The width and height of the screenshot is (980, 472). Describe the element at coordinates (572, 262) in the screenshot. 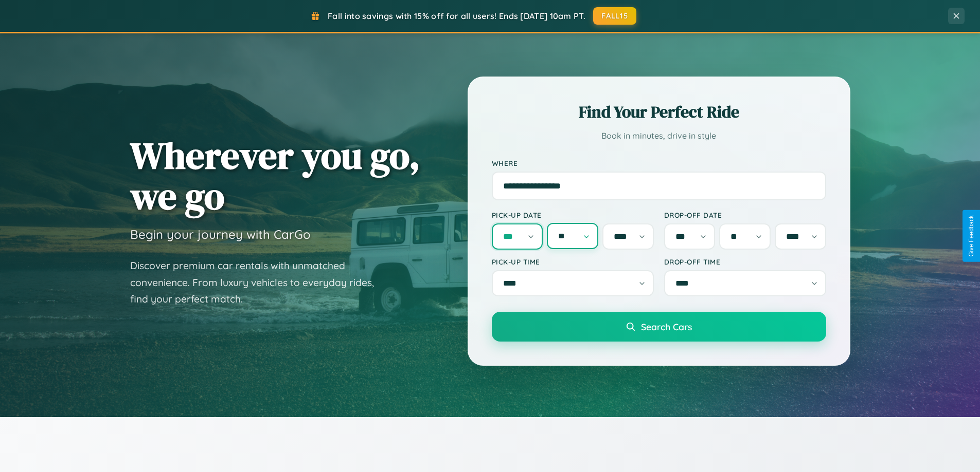

I see `label: Pick-up Time` at that location.